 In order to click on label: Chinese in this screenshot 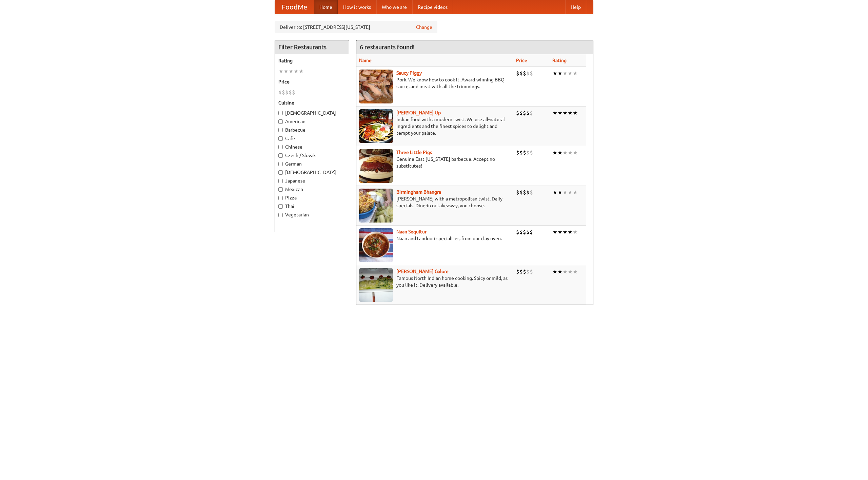, I will do `click(312, 147)`.